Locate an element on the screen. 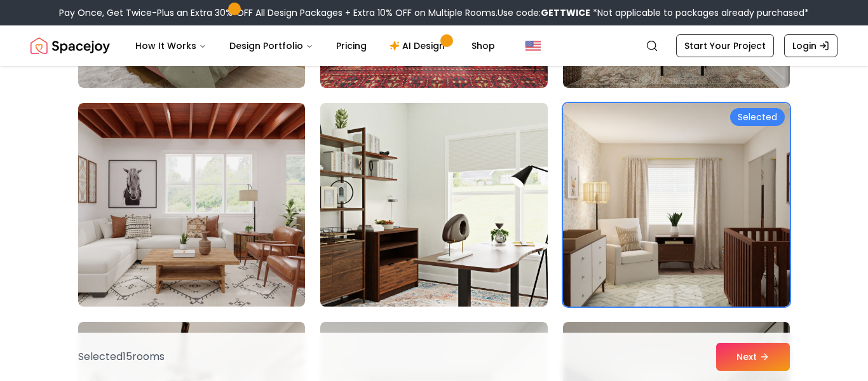 This screenshot has width=868, height=381. a: Spacejoy is located at coordinates (70, 46).